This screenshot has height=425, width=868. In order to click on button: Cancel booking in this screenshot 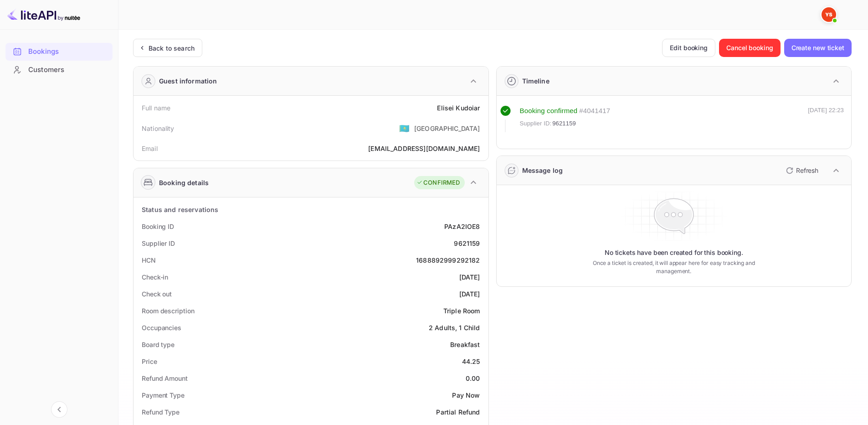, I will do `click(750, 48)`.